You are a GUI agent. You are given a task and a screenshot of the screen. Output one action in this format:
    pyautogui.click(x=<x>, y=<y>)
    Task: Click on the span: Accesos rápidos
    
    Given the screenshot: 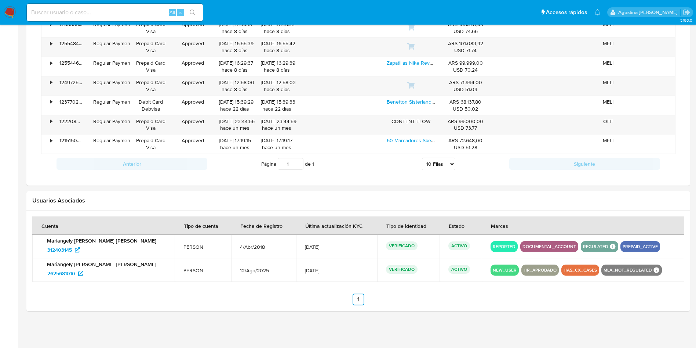 What is the action you would take?
    pyautogui.click(x=567, y=12)
    